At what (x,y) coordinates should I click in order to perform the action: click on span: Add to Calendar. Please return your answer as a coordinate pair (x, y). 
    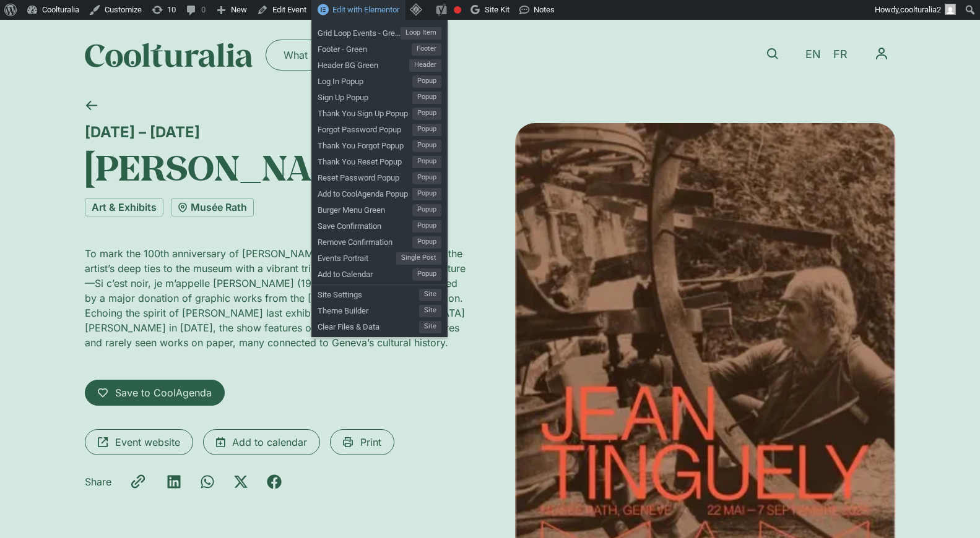
    Looking at the image, I should click on (365, 273).